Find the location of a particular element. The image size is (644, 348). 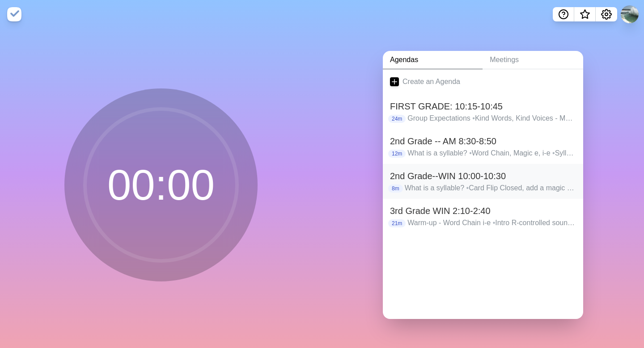

p: 8m is located at coordinates (395, 189).